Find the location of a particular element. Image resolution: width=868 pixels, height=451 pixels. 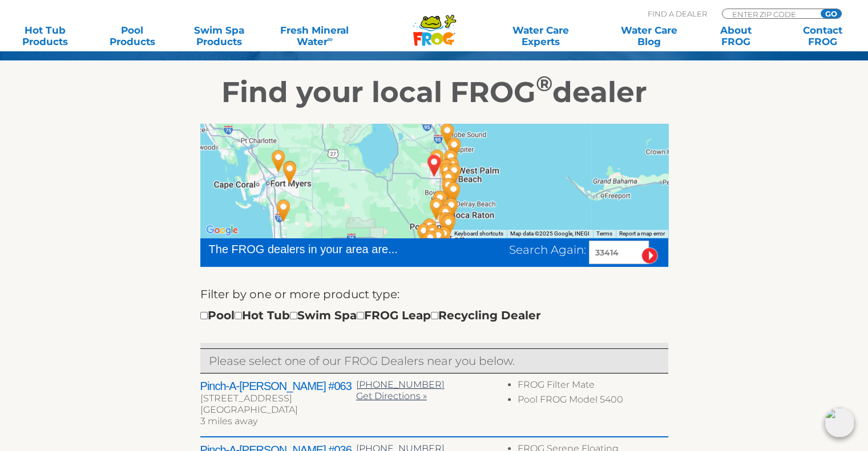

a: PoolProducts is located at coordinates (132, 36).